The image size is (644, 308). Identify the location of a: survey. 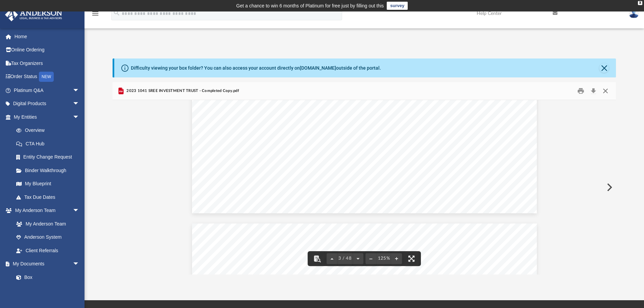
(397, 6).